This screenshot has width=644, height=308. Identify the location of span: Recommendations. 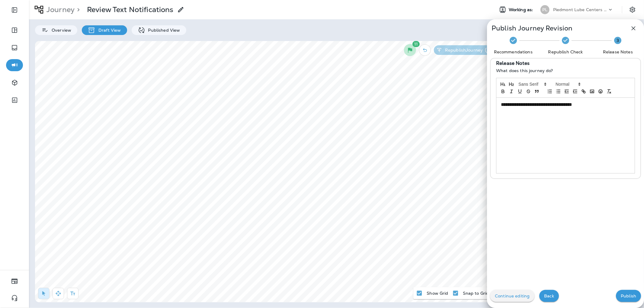
(513, 52).